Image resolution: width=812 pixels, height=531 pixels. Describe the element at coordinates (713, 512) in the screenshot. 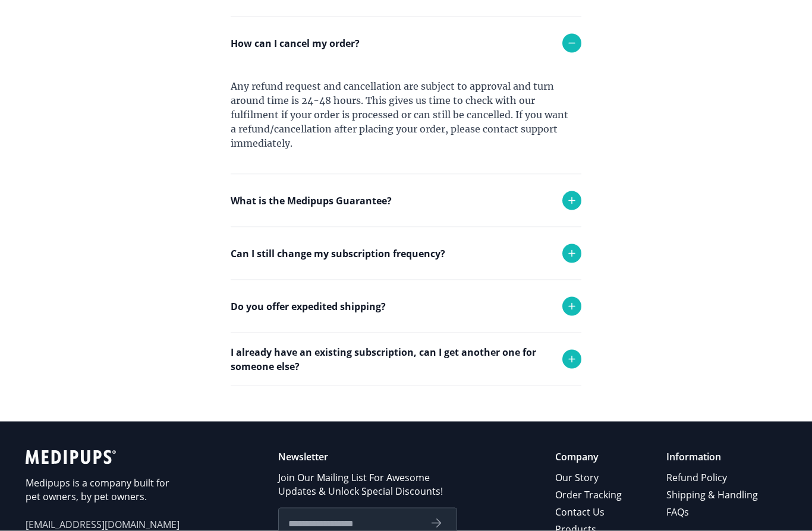

I see `a: FAQs` at that location.